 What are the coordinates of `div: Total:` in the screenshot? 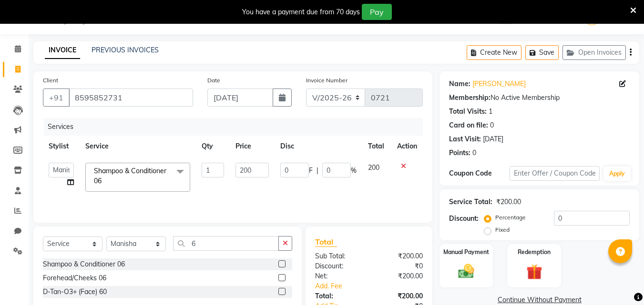 It's located at (339, 296).